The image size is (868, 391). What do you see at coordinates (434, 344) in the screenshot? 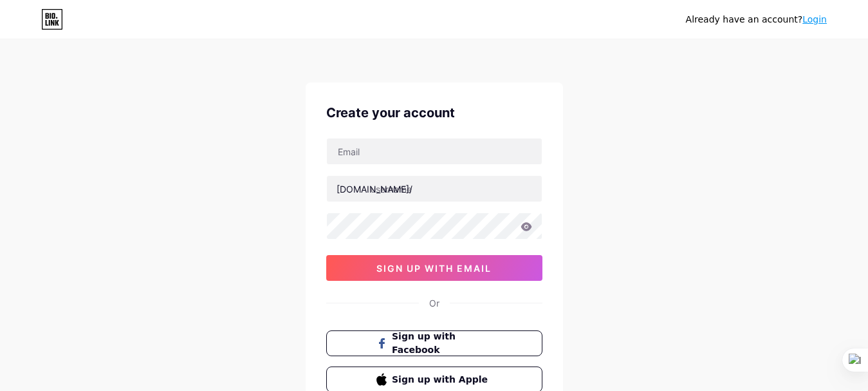
I see `a: Sign up with Facebook` at bounding box center [434, 344].